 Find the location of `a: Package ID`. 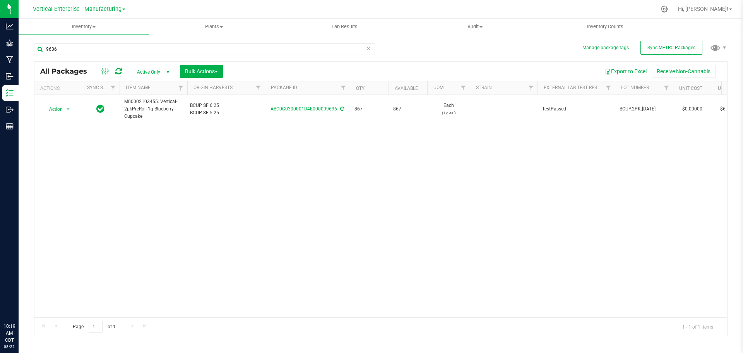

a: Package ID is located at coordinates (284, 88).